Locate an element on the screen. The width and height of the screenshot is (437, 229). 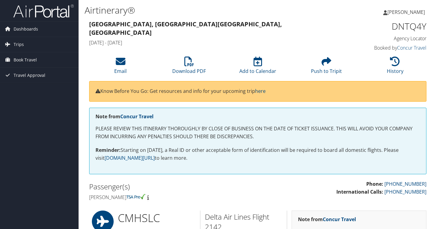
h2: Passenger(s) is located at coordinates (171, 186).